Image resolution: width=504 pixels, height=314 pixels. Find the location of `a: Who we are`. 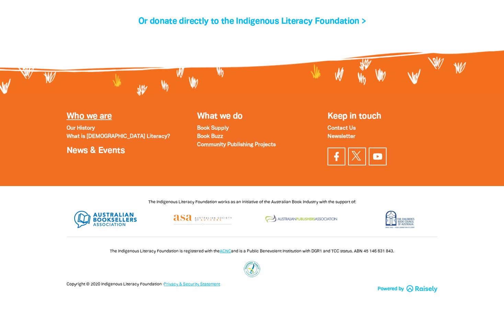

a: Who we are is located at coordinates (89, 116).